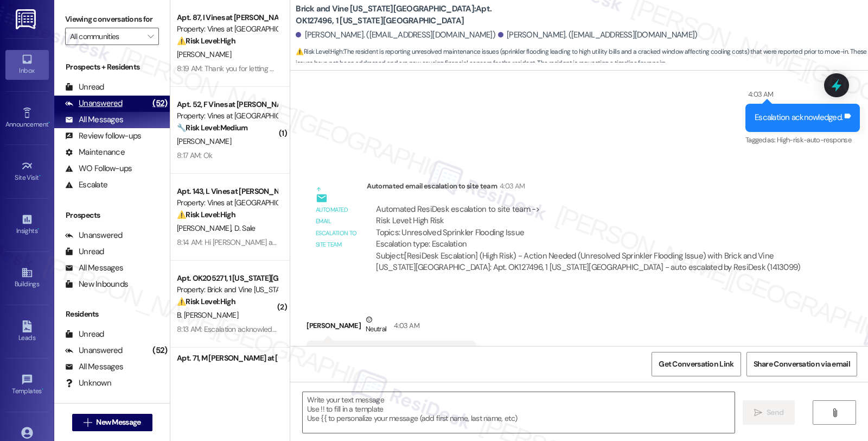  What do you see at coordinates (775, 412) in the screenshot?
I see `span: Send` at bounding box center [775, 412].